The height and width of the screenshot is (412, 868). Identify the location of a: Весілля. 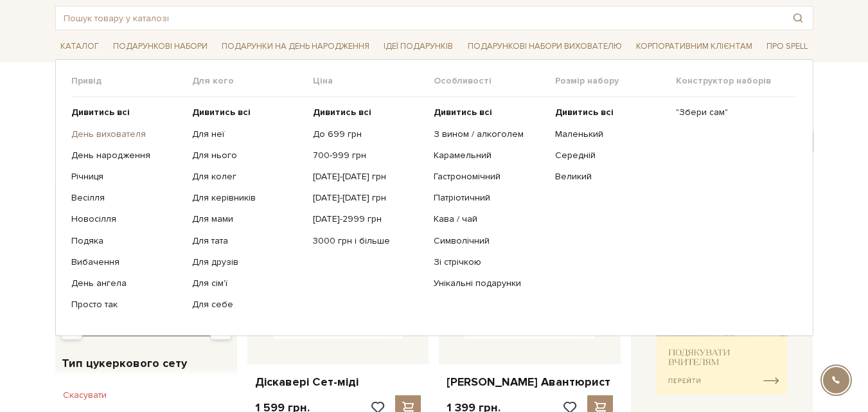
(126, 198).